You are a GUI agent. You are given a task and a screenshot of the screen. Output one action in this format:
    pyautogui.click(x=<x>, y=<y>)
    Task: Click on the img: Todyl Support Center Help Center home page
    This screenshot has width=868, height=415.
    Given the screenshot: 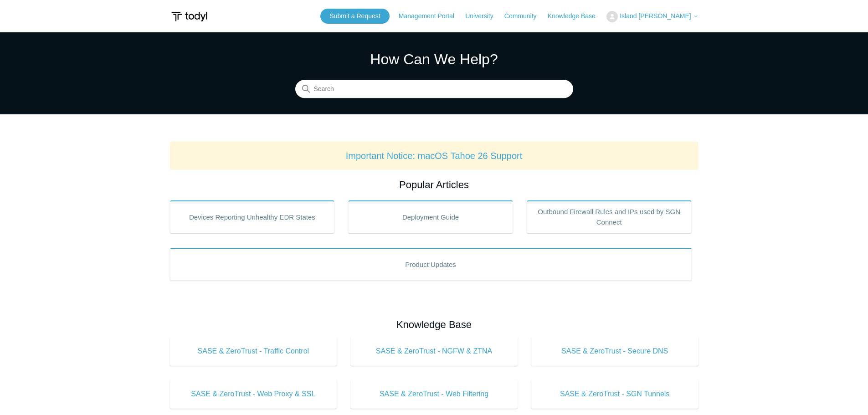 What is the action you would take?
    pyautogui.click(x=189, y=16)
    